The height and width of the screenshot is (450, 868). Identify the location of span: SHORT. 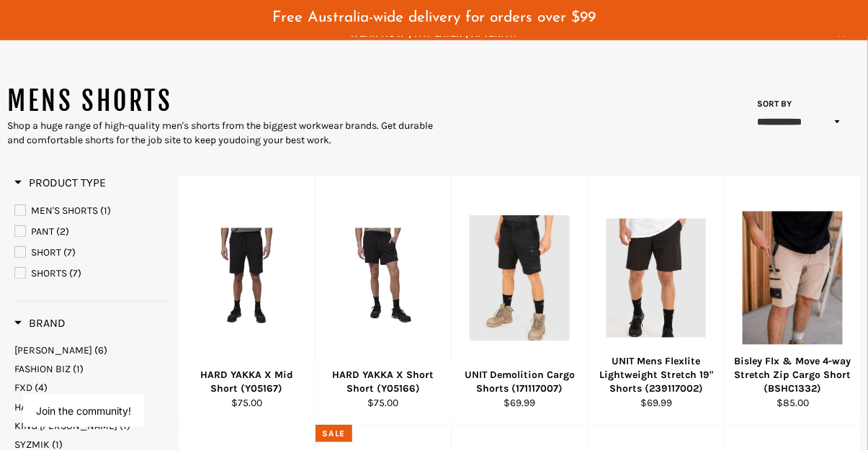
(46, 252).